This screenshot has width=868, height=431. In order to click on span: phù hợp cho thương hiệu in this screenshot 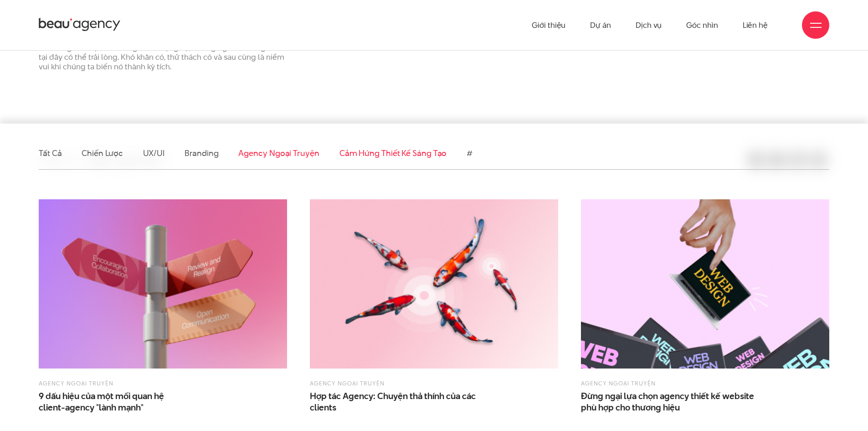, I will do `click(630, 407)`.